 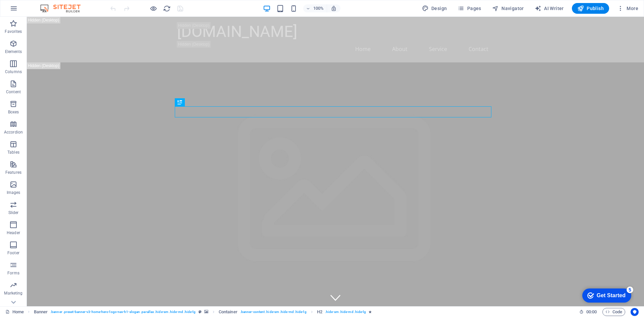 What do you see at coordinates (508, 8) in the screenshot?
I see `span: Navigator` at bounding box center [508, 8].